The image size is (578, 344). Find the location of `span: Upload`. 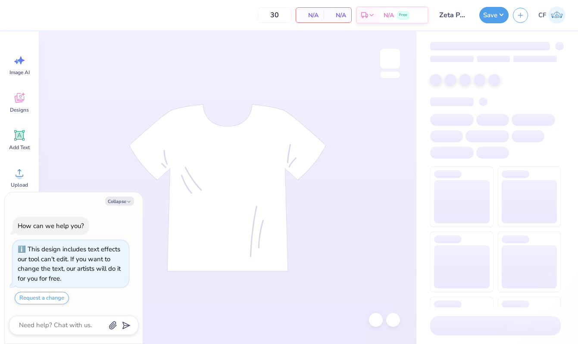

span: Upload is located at coordinates (19, 185).